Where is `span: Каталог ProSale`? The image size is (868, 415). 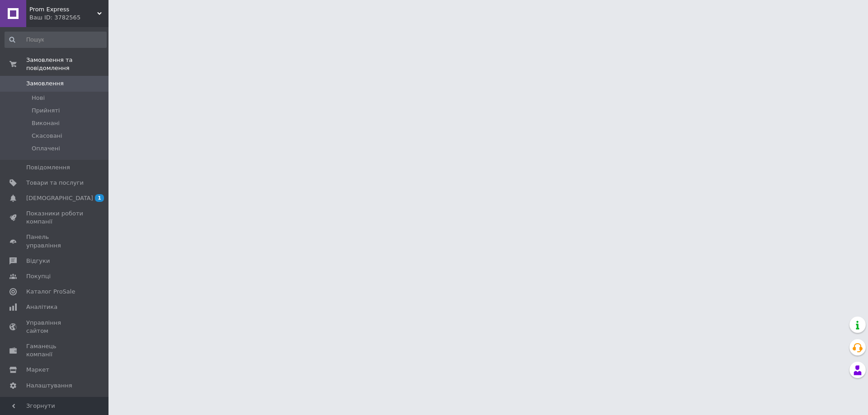
span: Каталог ProSale is located at coordinates (51, 292).